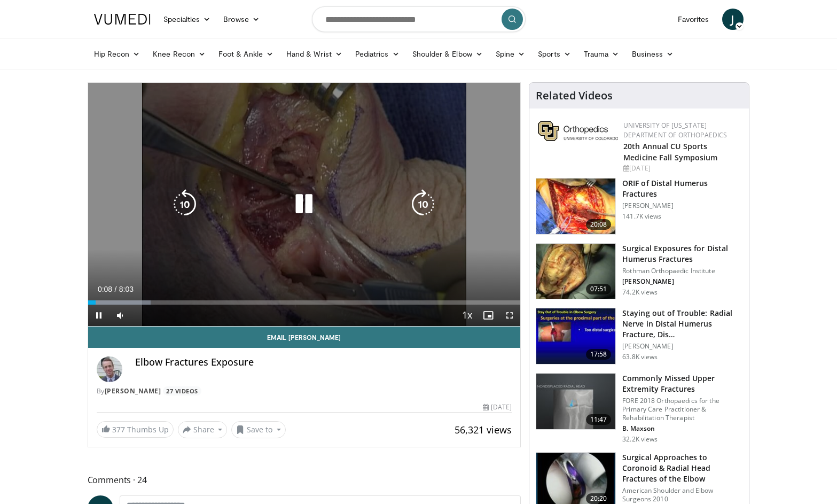 The image size is (837, 504). Describe the element at coordinates (682, 495) in the screenshot. I see `p: American Shoulder and Elbow Surgeons 2010` at that location.